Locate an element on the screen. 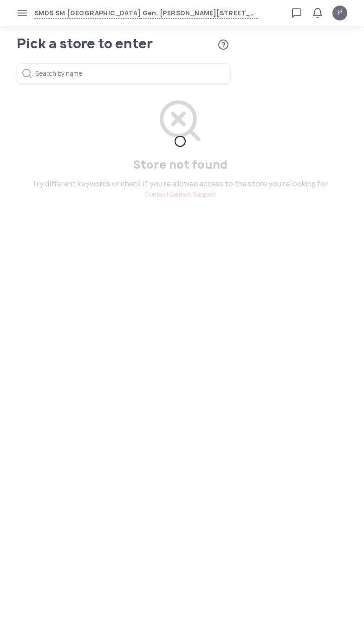 This screenshot has width=364, height=634. h1: Pick a store to enter is located at coordinates (109, 44).